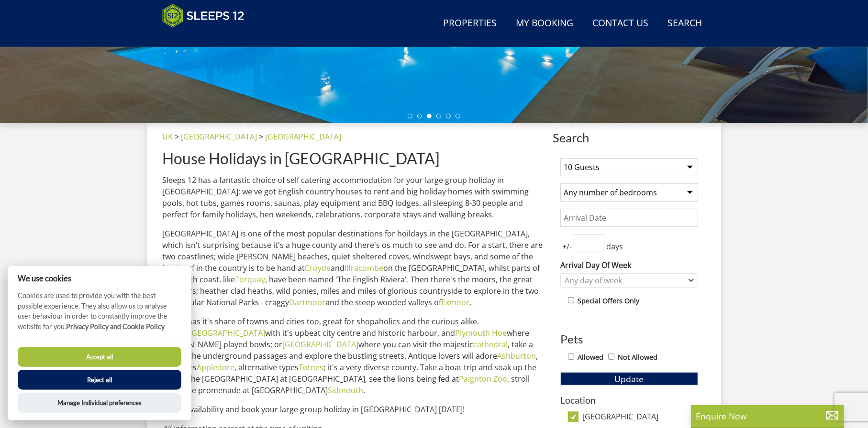 The image size is (868, 428). What do you see at coordinates (767, 416) in the screenshot?
I see `p: Enquire Now` at bounding box center [767, 416].